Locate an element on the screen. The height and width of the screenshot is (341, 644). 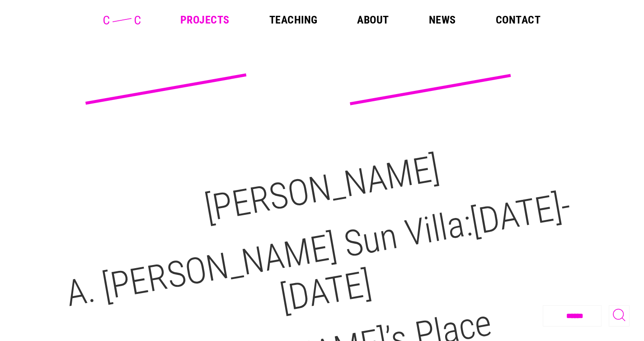
a: Teaching is located at coordinates (293, 20).